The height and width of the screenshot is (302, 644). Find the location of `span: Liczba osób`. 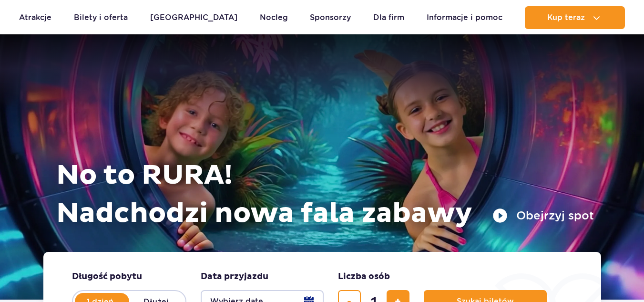

span: Liczba osób is located at coordinates (364, 276).